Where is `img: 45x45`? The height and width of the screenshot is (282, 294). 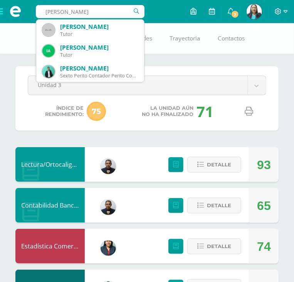 img: 45x45 is located at coordinates (49, 30).